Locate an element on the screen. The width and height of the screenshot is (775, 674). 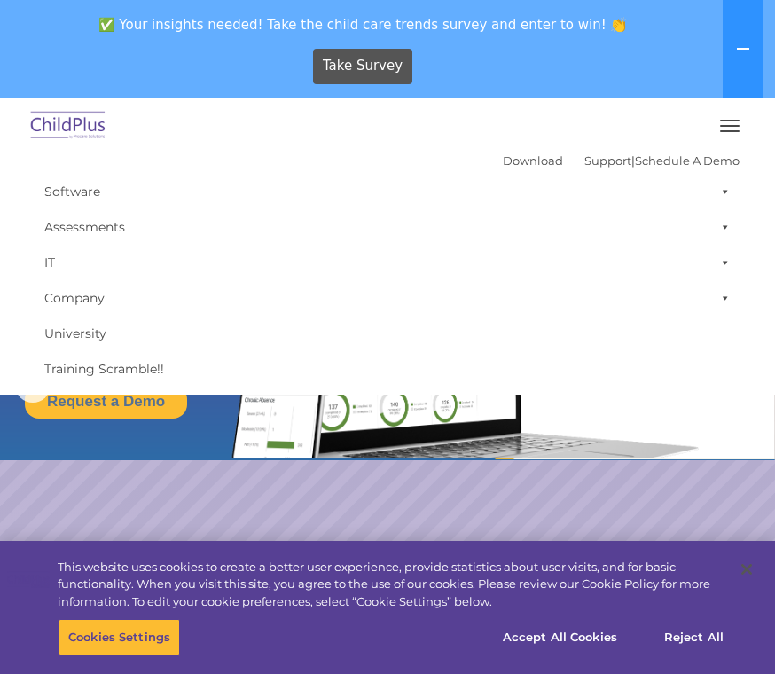
button: Reject All is located at coordinates (693, 637).